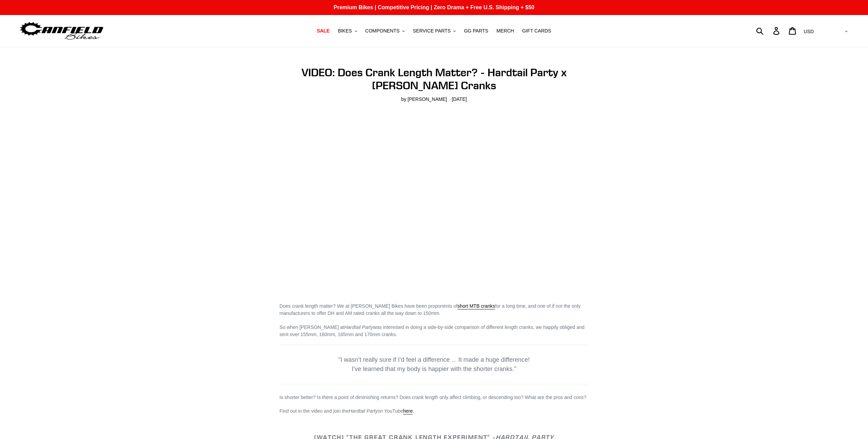  What do you see at coordinates (537, 31) in the screenshot?
I see `span: GIFT CARDS` at bounding box center [537, 31].